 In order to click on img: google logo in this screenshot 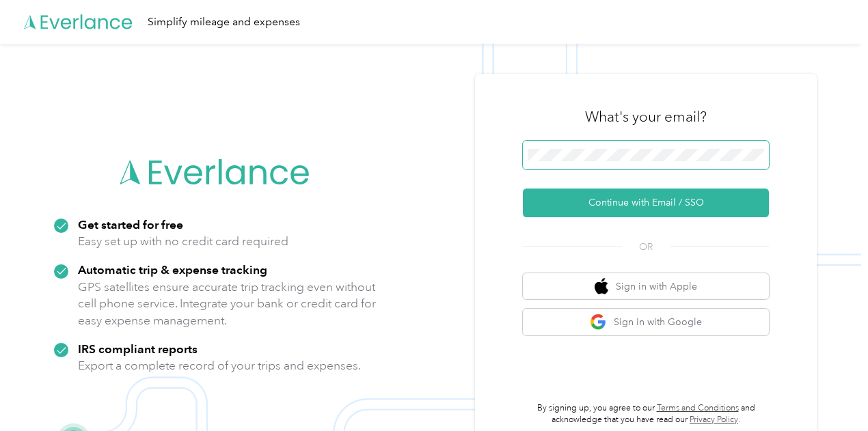, I will do `click(597, 322)`.